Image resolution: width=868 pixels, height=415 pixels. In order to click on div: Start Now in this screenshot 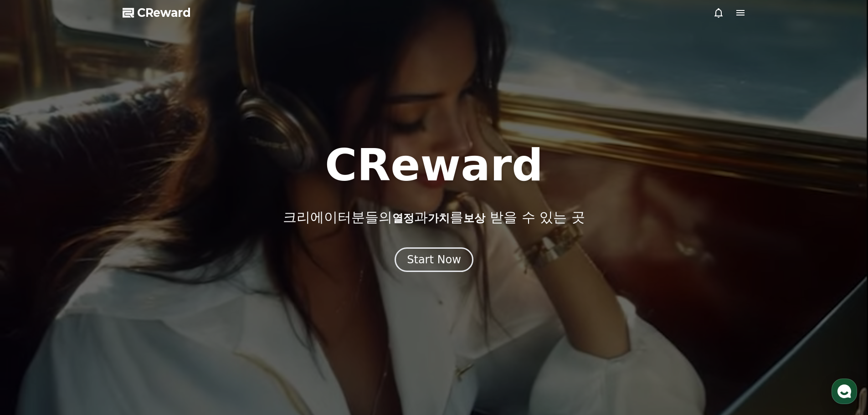, I will do `click(434, 260)`.